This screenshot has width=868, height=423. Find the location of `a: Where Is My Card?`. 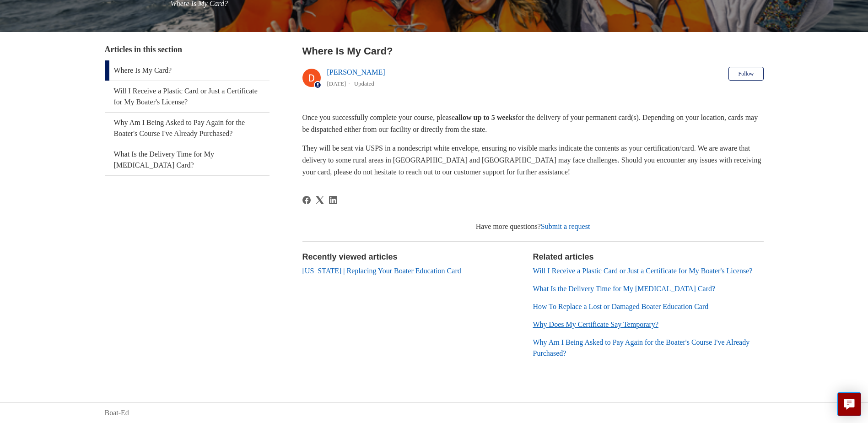

a: Where Is My Card? is located at coordinates (187, 70).